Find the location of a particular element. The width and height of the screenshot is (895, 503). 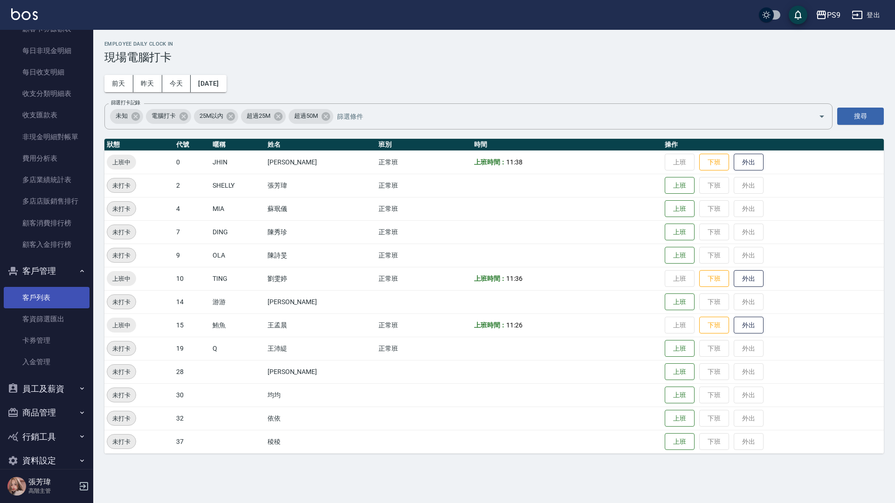

p: 高階主管 is located at coordinates (52, 491).